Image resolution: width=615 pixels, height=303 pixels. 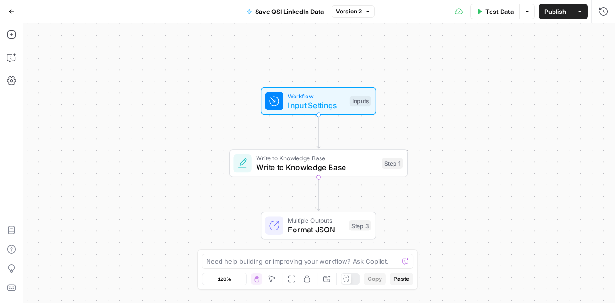 What do you see at coordinates (225, 279) in the screenshot?
I see `span: 120%` at bounding box center [225, 279].